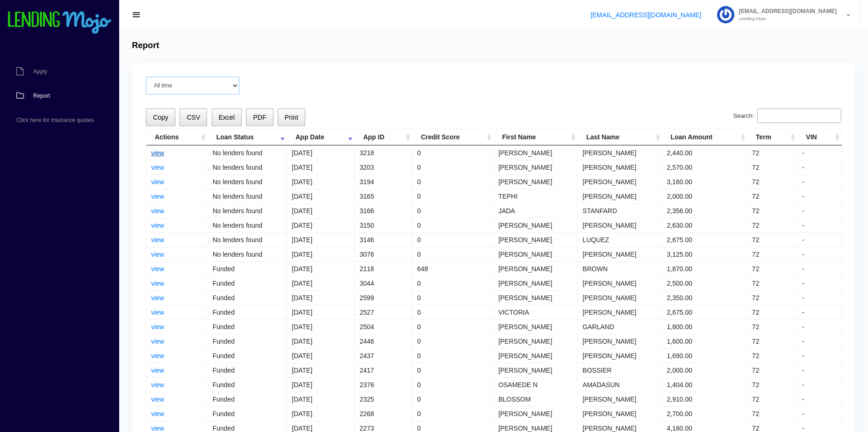 The height and width of the screenshot is (432, 868). I want to click on td: AMADASUN, so click(620, 384).